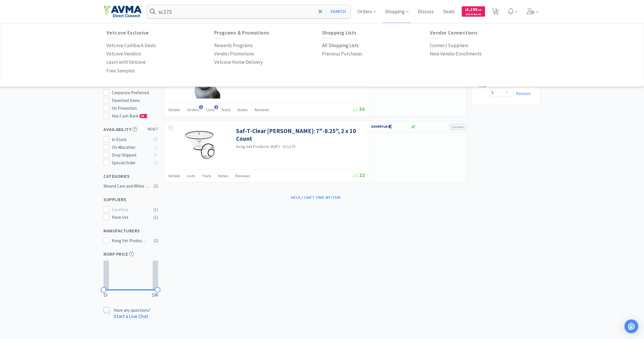 The width and height of the screenshot is (644, 339). What do you see at coordinates (160, 33) in the screenshot?
I see `h6: Vetcove Exclusive` at bounding box center [160, 33].